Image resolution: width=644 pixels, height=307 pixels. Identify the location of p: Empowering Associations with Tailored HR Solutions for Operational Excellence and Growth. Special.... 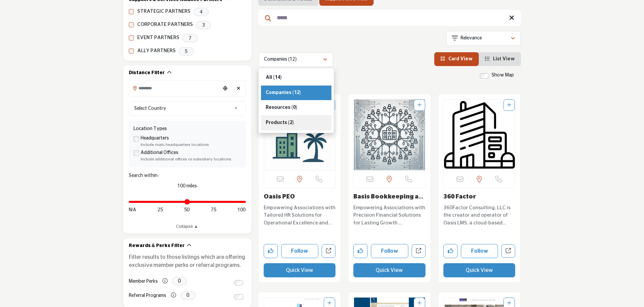
(299, 216).